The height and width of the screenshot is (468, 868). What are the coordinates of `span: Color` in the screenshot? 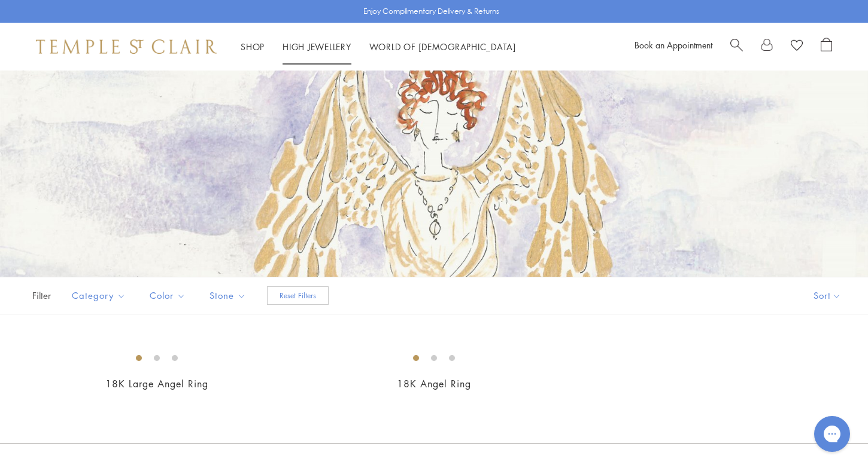 It's located at (169, 295).